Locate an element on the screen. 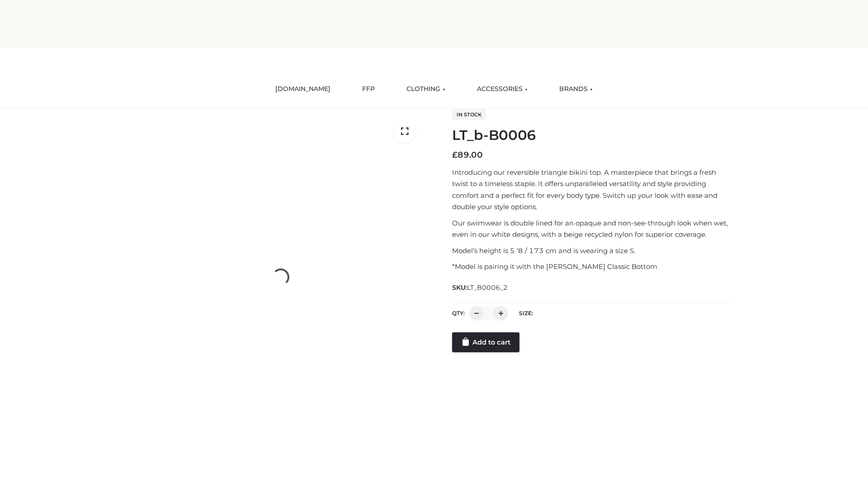 This screenshot has height=489, width=868. h1: LT_b-B0006 is located at coordinates (592, 135).